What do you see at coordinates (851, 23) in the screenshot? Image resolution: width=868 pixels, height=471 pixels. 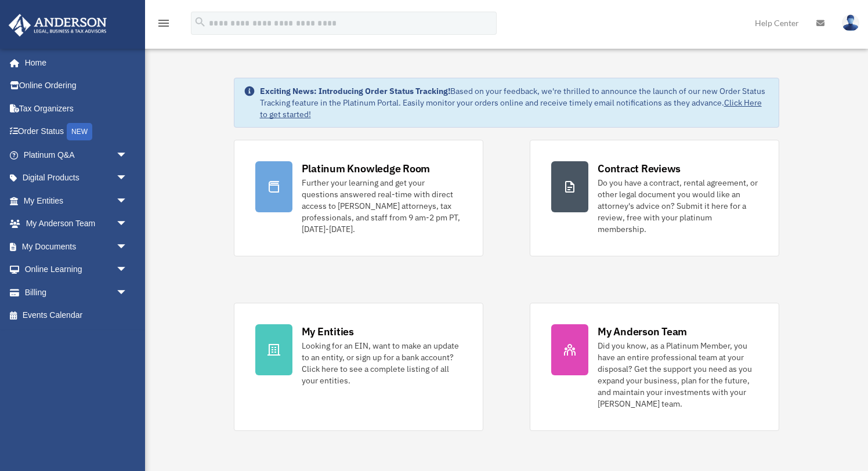 I see `img: User Pic` at bounding box center [851, 23].